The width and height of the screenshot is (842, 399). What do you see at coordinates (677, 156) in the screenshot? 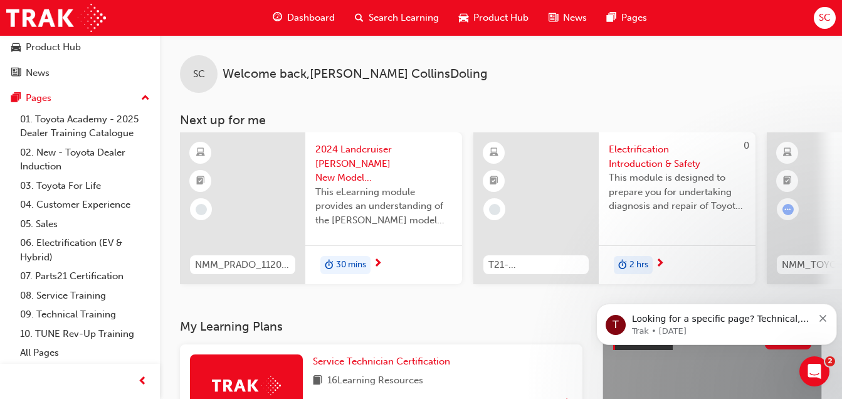
I see `span: Electrification Introduction & Safety` at bounding box center [677, 156].